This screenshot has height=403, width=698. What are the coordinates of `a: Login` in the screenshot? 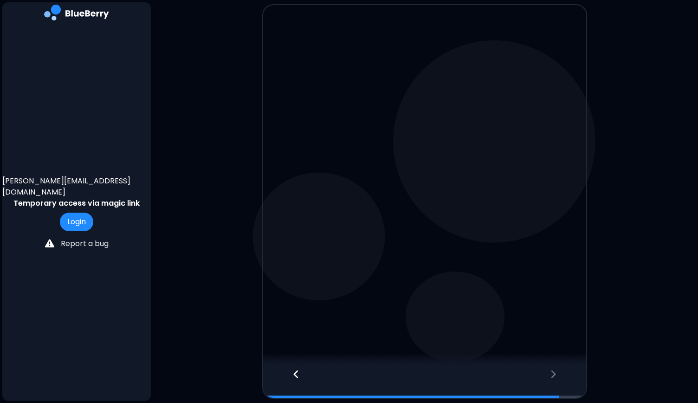 It's located at (77, 221).